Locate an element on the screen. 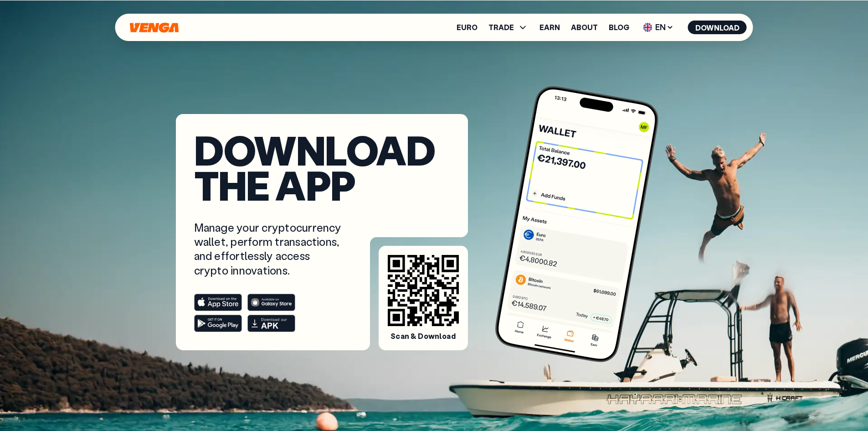  a: Blog is located at coordinates (619, 28).